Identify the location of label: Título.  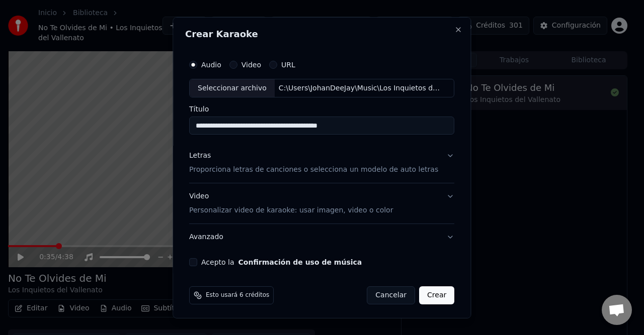
(321, 109).